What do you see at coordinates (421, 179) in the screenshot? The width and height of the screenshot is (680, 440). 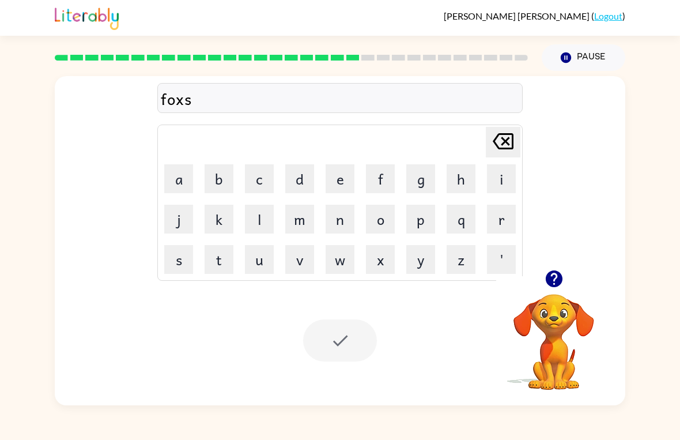 I see `button: g` at bounding box center [421, 179].